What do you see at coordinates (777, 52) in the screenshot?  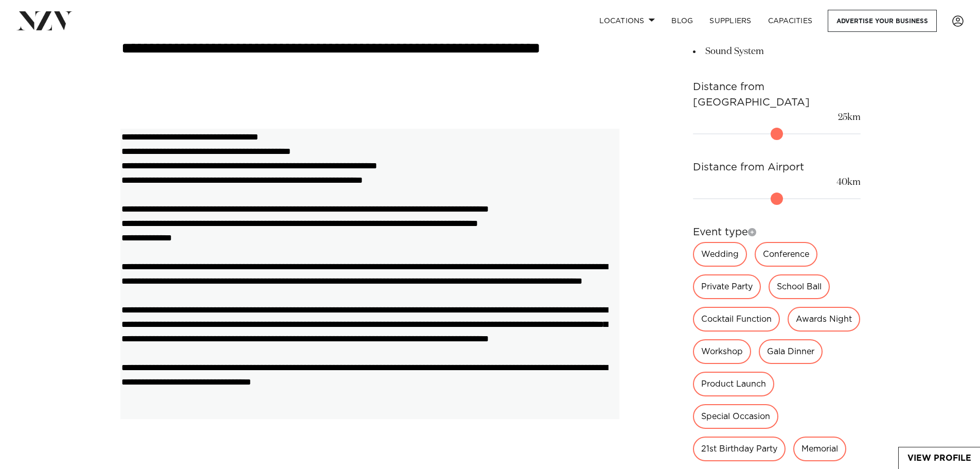 I see `li: Sound System` at bounding box center [777, 52].